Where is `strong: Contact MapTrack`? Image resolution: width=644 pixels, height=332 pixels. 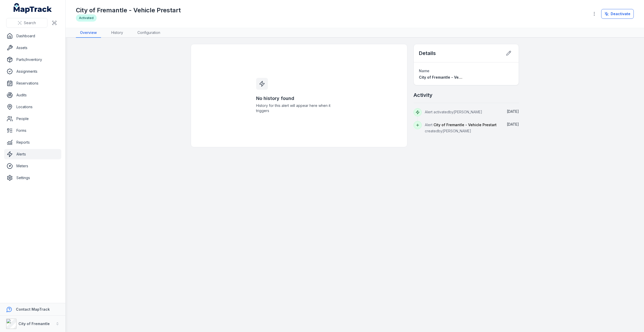
strong: Contact MapTrack is located at coordinates (33, 309).